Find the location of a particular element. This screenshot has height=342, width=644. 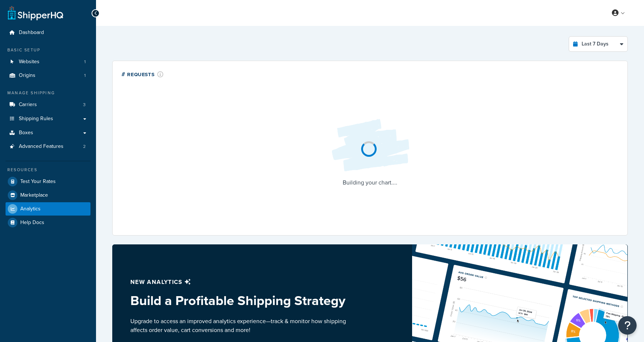

a: Shipping Rules is located at coordinates (48, 118).